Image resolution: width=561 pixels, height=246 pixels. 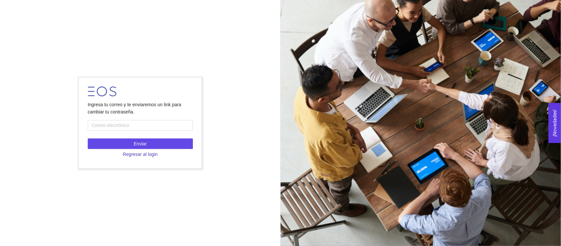 I want to click on button: Regresar al login, so click(x=140, y=154).